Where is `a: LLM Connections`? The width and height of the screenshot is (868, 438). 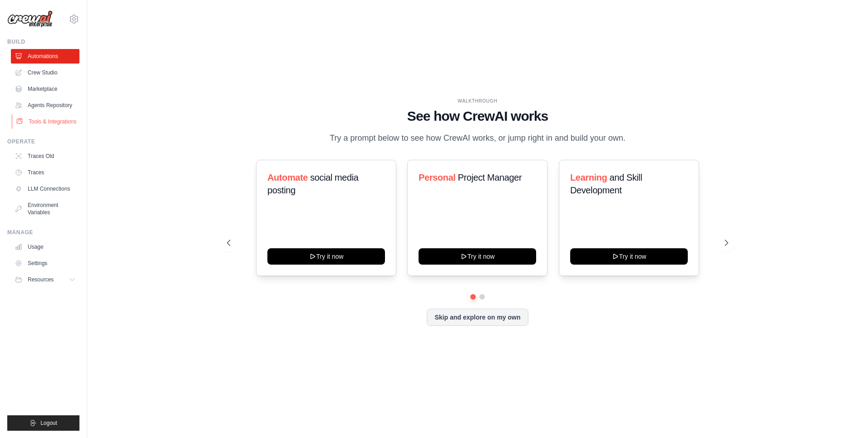
a: LLM Connections is located at coordinates (45, 189).